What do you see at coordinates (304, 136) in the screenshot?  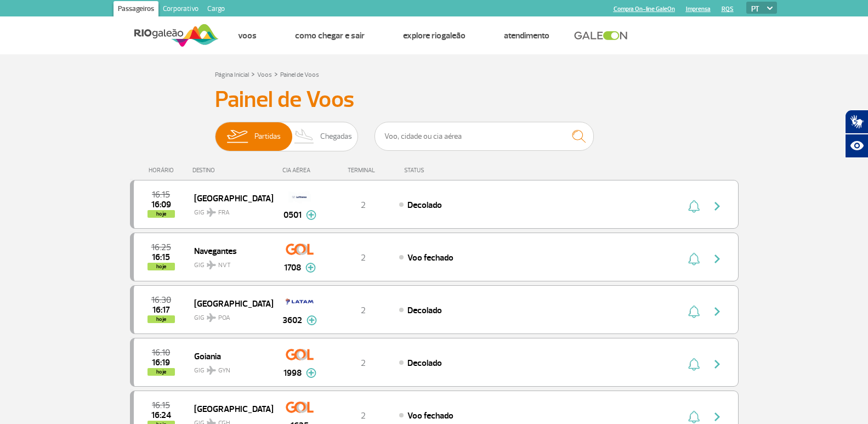 I see `img: slider-desembarque` at bounding box center [304, 136].